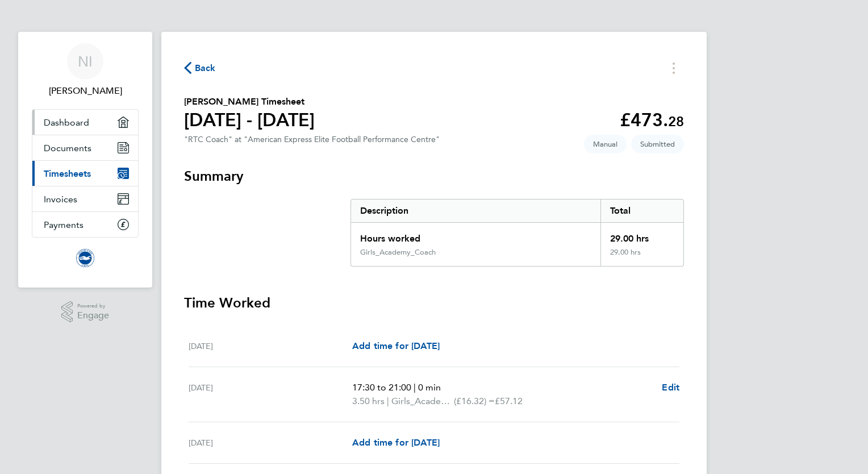  I want to click on h3: Time Worked, so click(434, 303).